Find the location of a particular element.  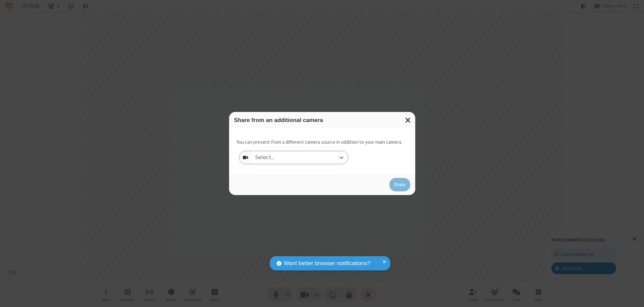

button: Share is located at coordinates (399, 185).